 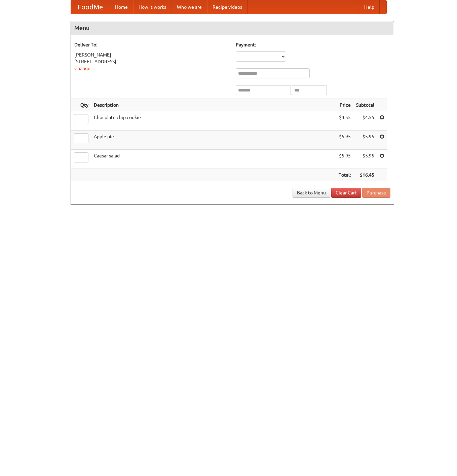 I want to click on a: Change, so click(x=83, y=68).